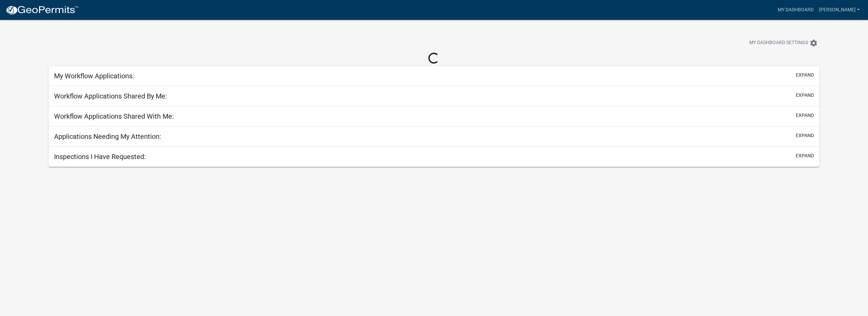  Describe the element at coordinates (108, 136) in the screenshot. I see `h5: Applications Needing My Attention:` at that location.